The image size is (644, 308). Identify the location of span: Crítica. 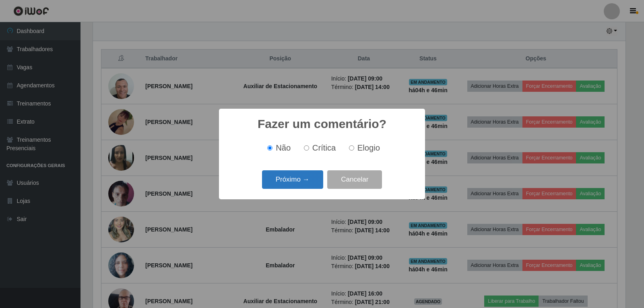
(324, 148).